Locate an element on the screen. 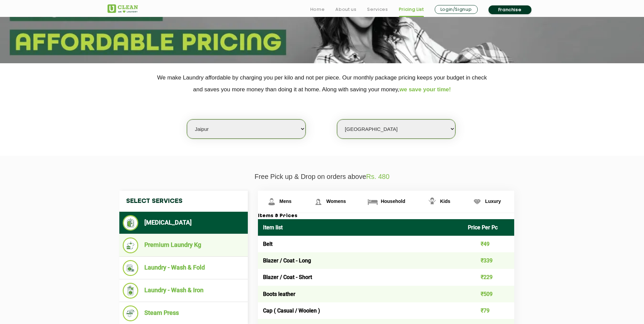 The width and height of the screenshot is (644, 324). img: Kids is located at coordinates (432, 201).